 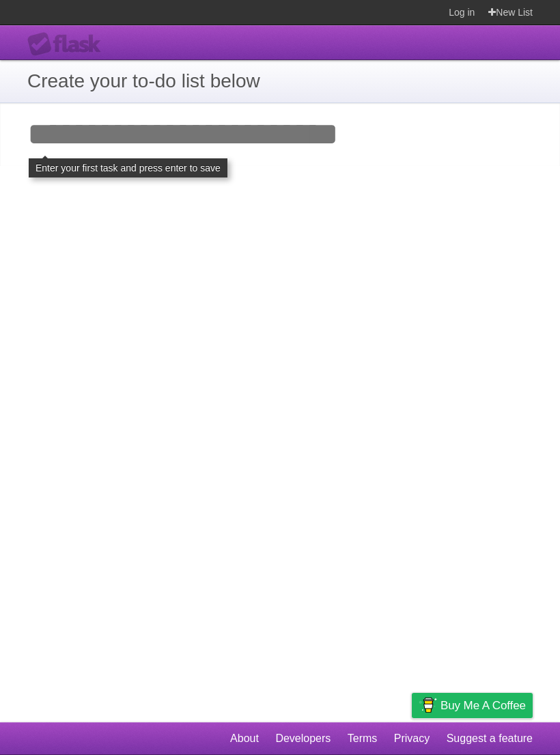 I want to click on h1: Create your to-do list below, so click(x=280, y=82).